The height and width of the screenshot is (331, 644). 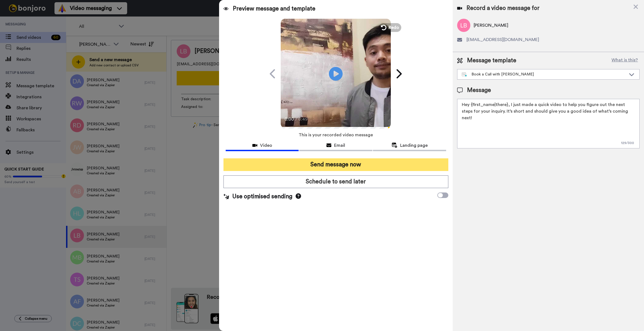 What do you see at coordinates (625, 61) in the screenshot?
I see `button: What is this?` at bounding box center [625, 61].